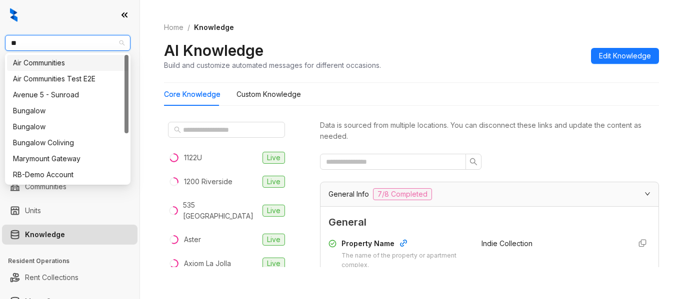 The width and height of the screenshot is (683, 299). I want to click on div: Air Communities Test E2E, so click(67, 79).